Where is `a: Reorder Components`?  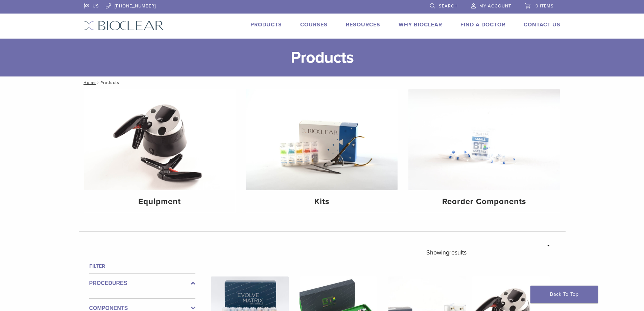 a: Reorder Components is located at coordinates (484, 150).